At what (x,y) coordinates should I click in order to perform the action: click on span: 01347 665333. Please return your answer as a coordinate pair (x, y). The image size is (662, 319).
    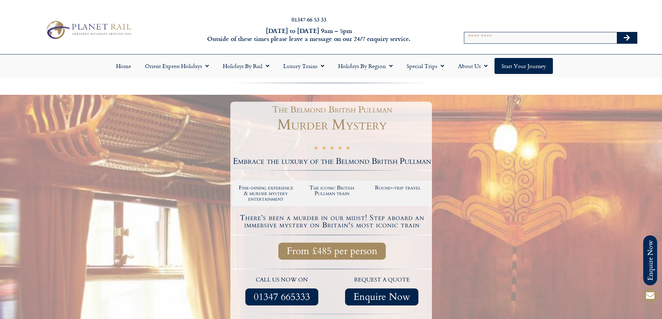
    Looking at the image, I should click on (282, 297).